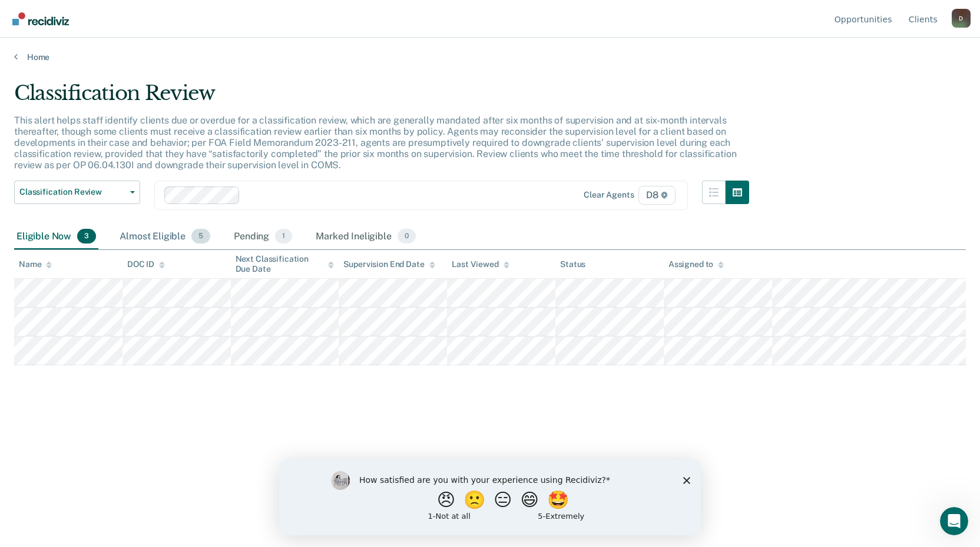 This screenshot has height=547, width=980. Describe the element at coordinates (280, 40) in the screenshot. I see `button: 5` at that location.